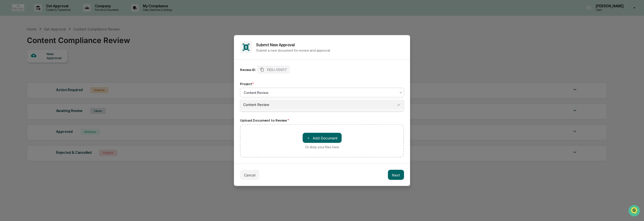  What do you see at coordinates (55, 87) in the screenshot?
I see `span: Pylon` at bounding box center [55, 87].